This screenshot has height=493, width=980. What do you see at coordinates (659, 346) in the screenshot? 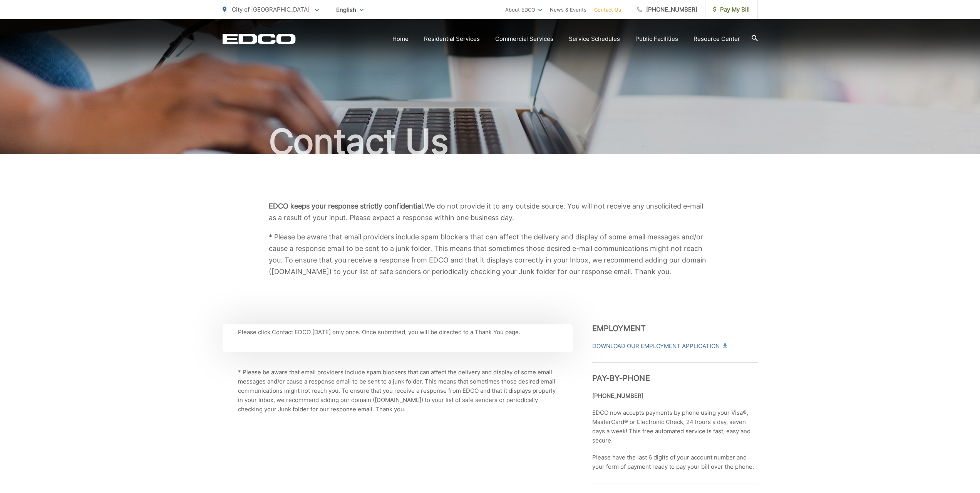
I see `a: Download Our Employment Application` at bounding box center [659, 346].